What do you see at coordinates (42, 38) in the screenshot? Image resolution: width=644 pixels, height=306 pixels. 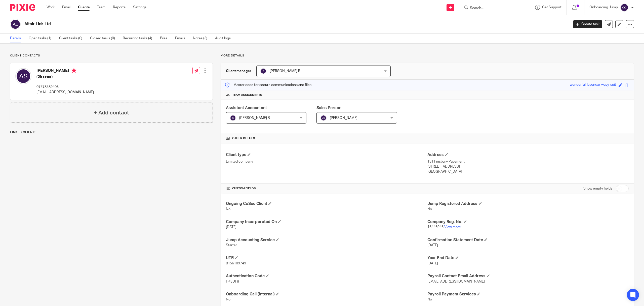 I see `a: Open tasks (1)` at bounding box center [42, 38].